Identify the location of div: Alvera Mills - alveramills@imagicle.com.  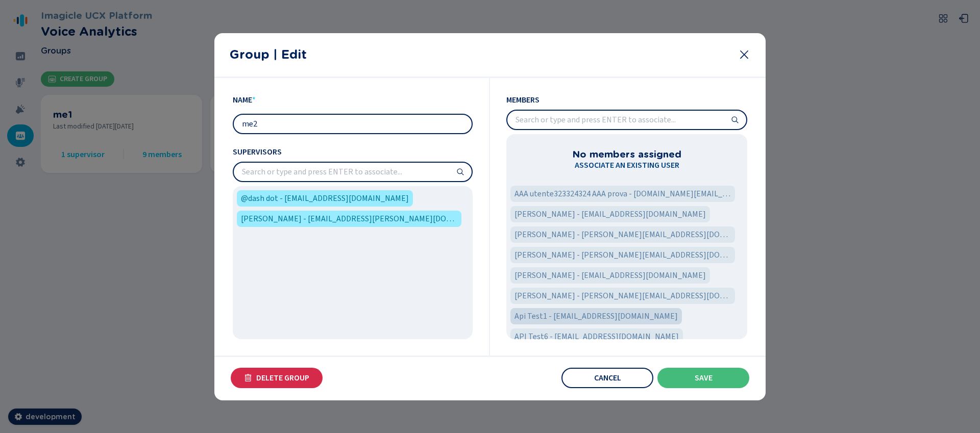
(610, 275).